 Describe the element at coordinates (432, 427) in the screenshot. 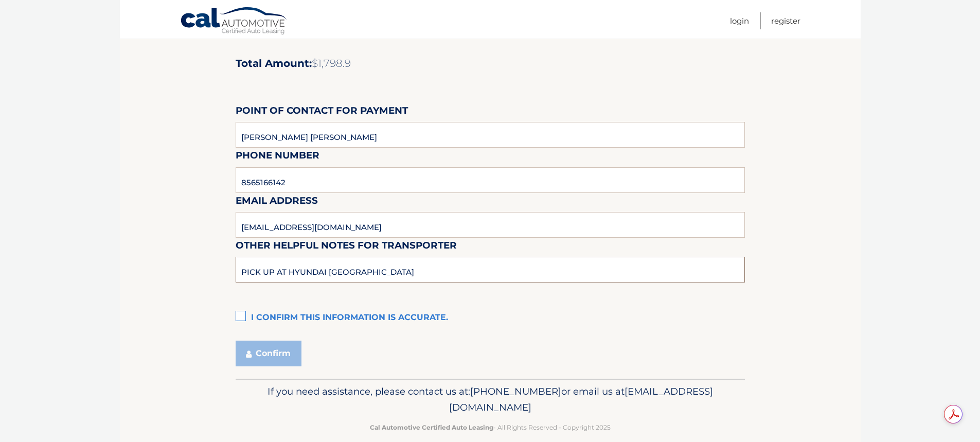

I see `strong: Cal Automotive Certified Auto Leasing` at that location.